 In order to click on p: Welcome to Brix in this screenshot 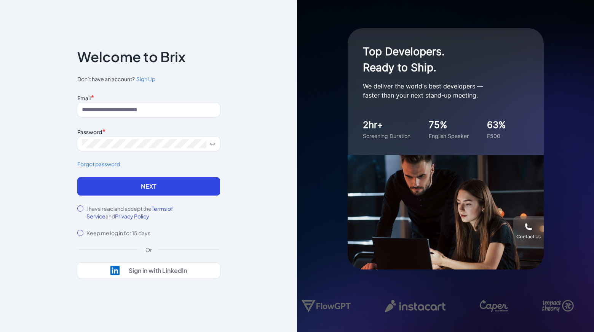, I will do `click(131, 57)`.